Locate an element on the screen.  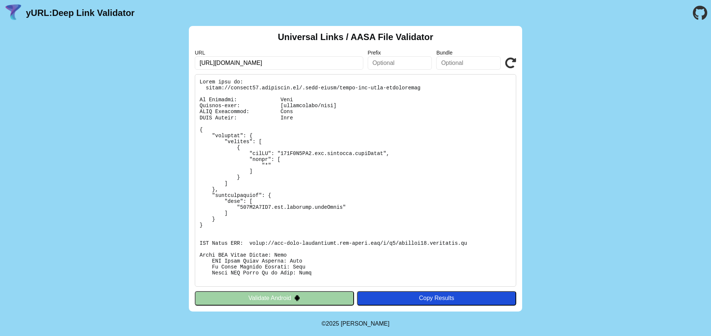
a: yURL:Deep Link Validator is located at coordinates (80, 13).